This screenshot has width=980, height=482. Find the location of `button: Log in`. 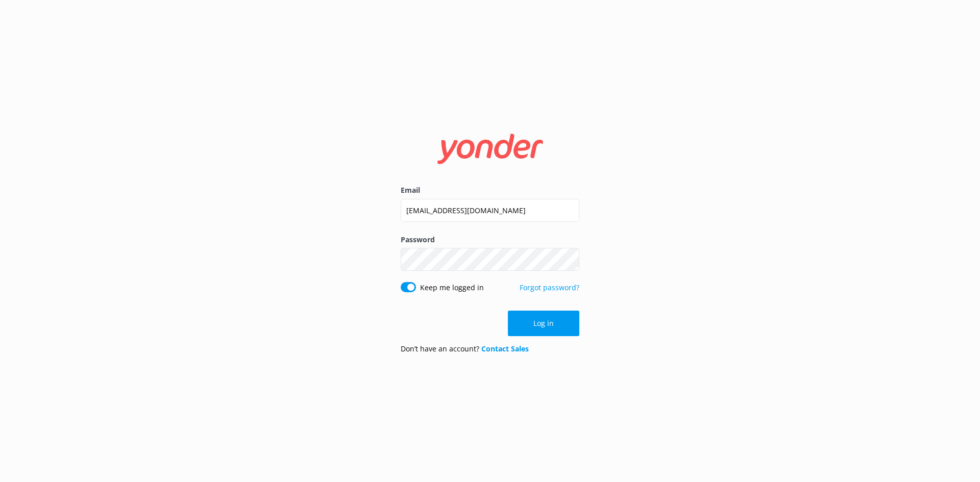

button: Log in is located at coordinates (544, 324).